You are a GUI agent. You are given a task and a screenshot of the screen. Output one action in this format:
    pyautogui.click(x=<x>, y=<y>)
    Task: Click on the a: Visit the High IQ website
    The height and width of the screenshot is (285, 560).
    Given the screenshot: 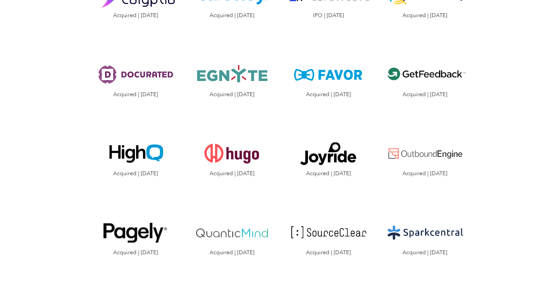 What is the action you would take?
    pyautogui.click(x=135, y=154)
    